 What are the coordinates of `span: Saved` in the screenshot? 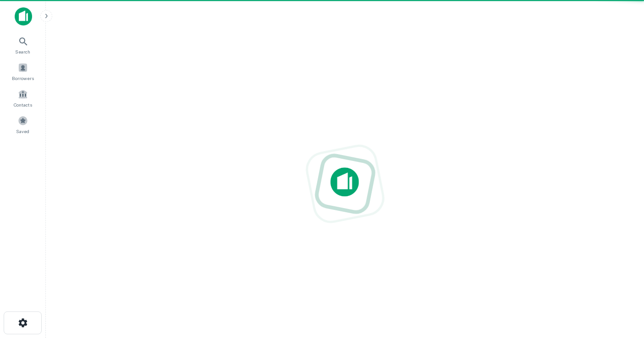 It's located at (23, 131).